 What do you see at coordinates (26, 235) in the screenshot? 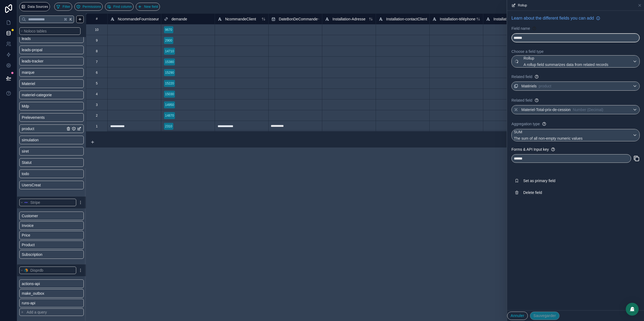
I see `span: Price` at bounding box center [26, 235].